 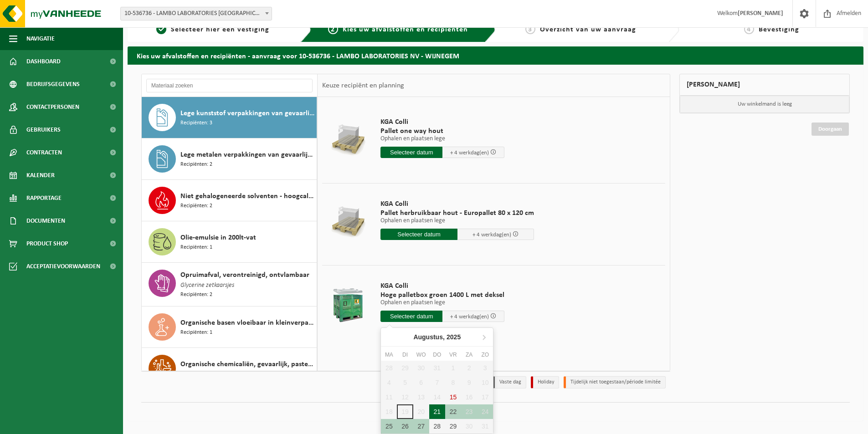 I want to click on span: Organische chemicaliën, gevaarlijk, pasteus, so click(x=248, y=364).